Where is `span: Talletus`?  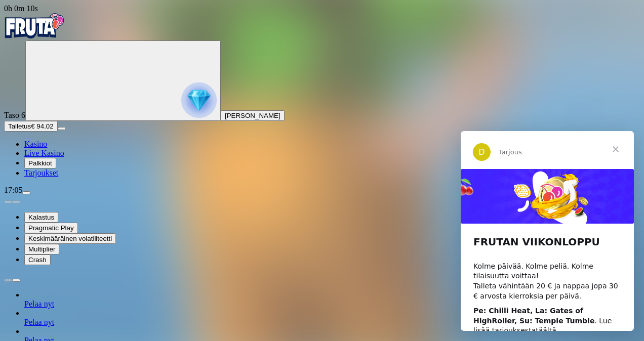 span: Talletus is located at coordinates (19, 126).